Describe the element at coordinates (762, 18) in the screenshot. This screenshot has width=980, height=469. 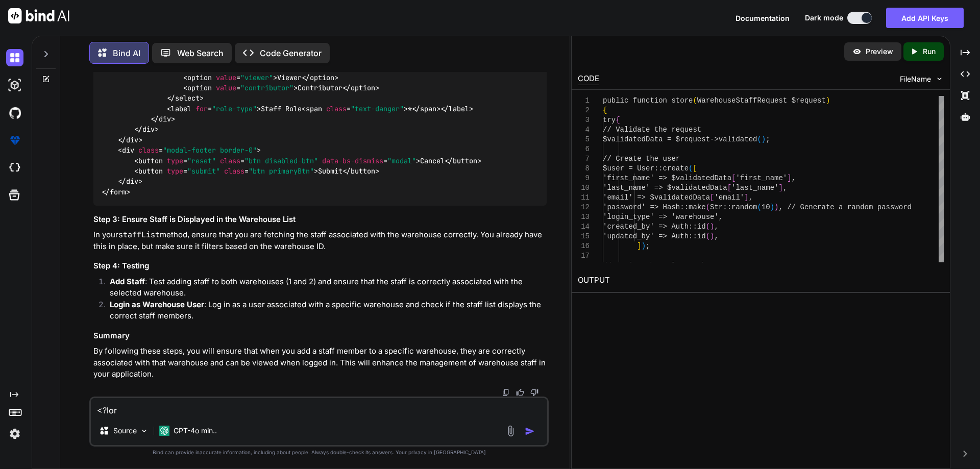
I see `button: Documentation` at that location.